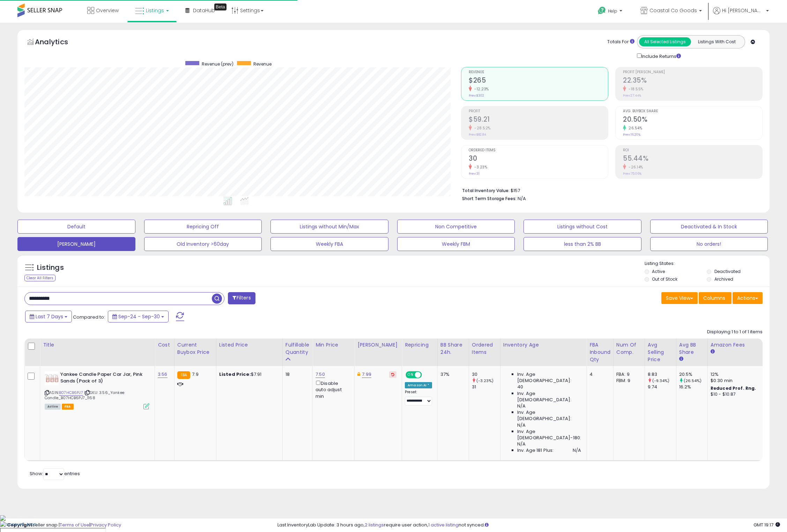 This screenshot has height=532, width=787. Describe the element at coordinates (673, 11) in the screenshot. I see `span: Coastal Co Goods` at that location.